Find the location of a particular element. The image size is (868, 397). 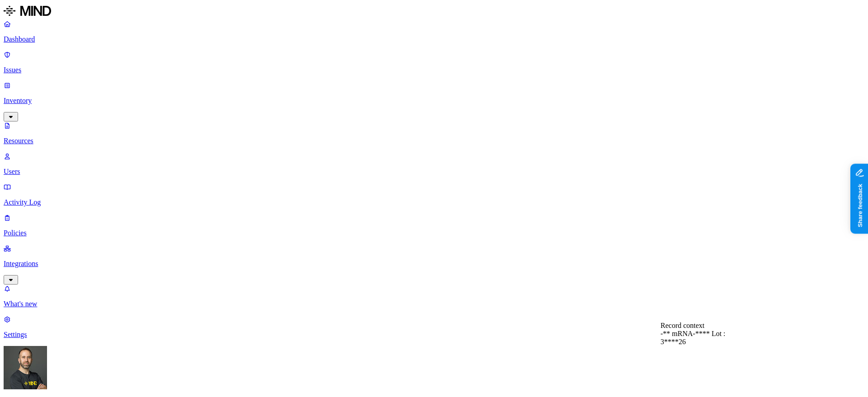

p: Policies is located at coordinates (434, 233).